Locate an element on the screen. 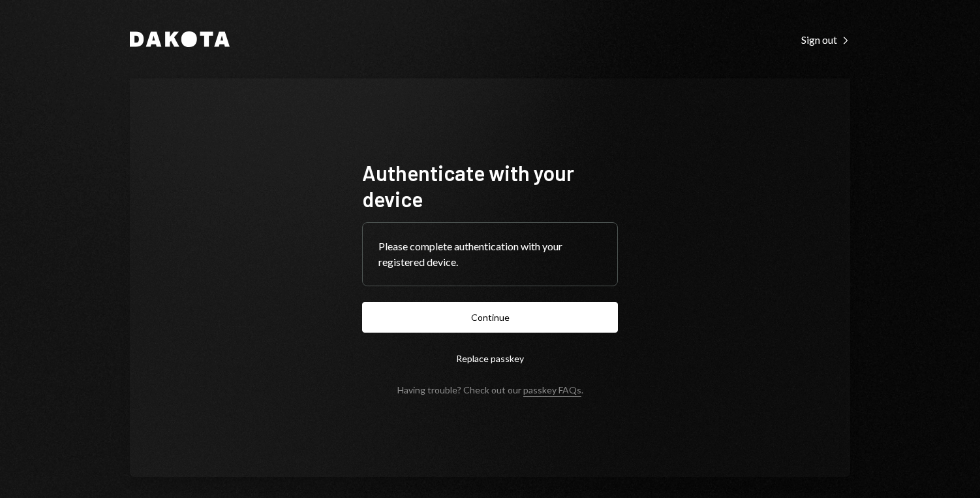  div: Having trouble? Check out our . is located at coordinates (490, 390).